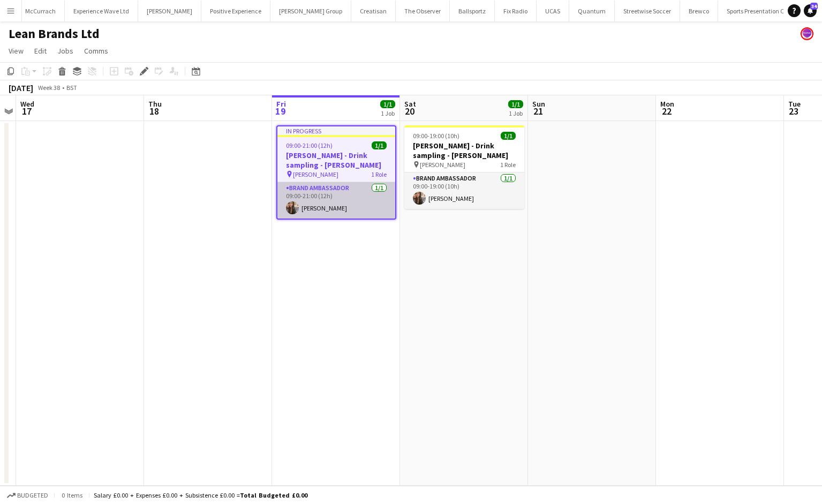 The width and height of the screenshot is (822, 504). Describe the element at coordinates (40, 51) in the screenshot. I see `a: Edit` at that location.